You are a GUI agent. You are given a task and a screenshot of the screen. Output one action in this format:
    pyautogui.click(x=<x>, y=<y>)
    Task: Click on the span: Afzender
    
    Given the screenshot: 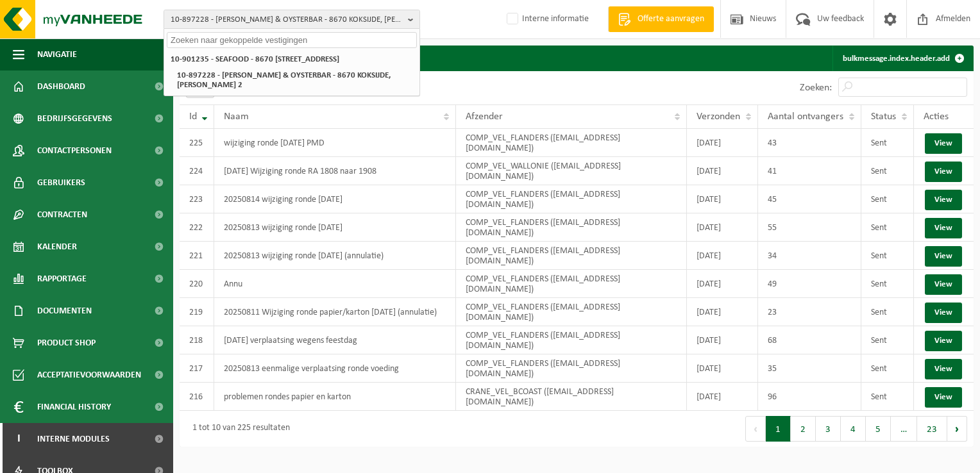 What is the action you would take?
    pyautogui.click(x=484, y=117)
    